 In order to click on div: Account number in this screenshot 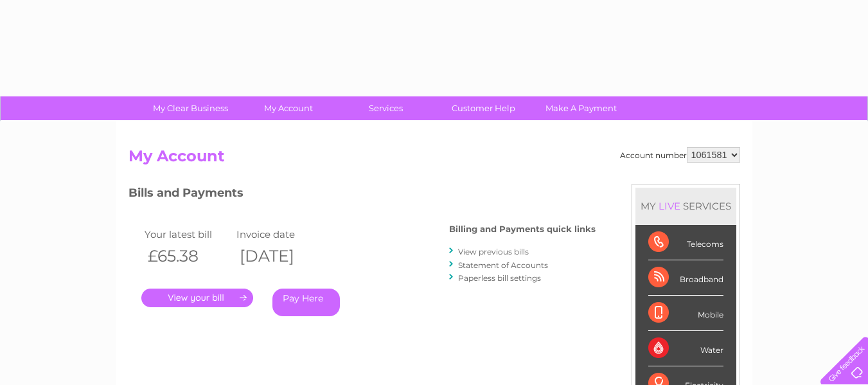, I will do `click(679, 155)`.